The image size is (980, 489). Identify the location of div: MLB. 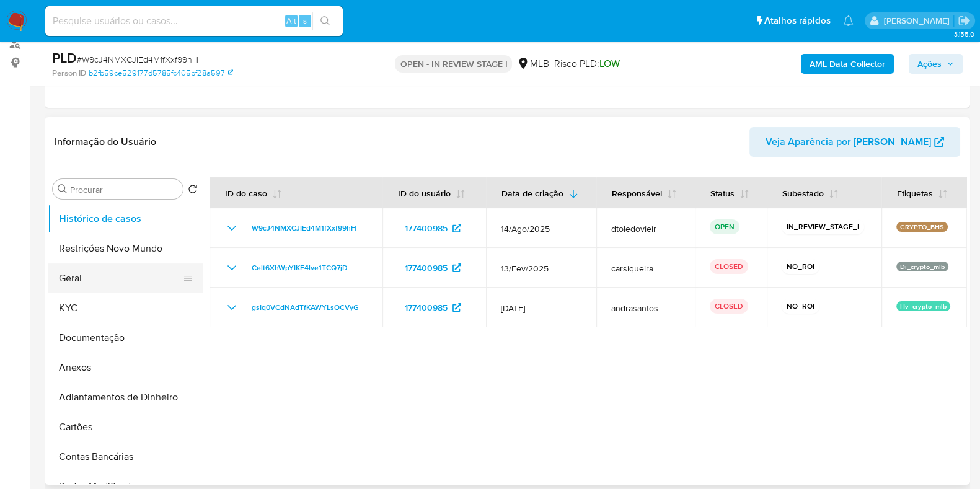
(532, 64).